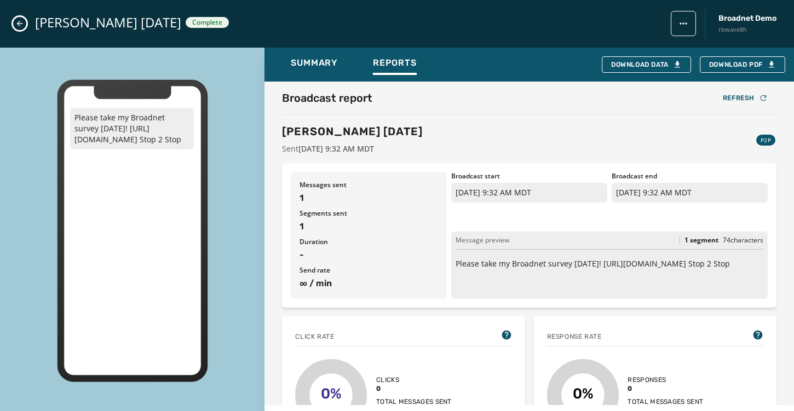 The height and width of the screenshot is (411, 794). What do you see at coordinates (743, 65) in the screenshot?
I see `button: Download PDF` at bounding box center [743, 65].